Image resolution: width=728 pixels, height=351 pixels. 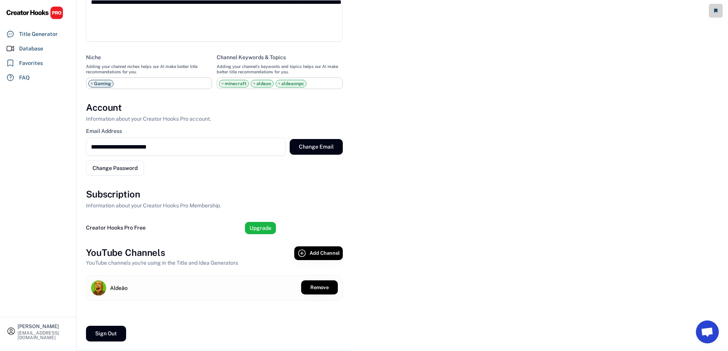 I want to click on div: Email Address, so click(x=104, y=131).